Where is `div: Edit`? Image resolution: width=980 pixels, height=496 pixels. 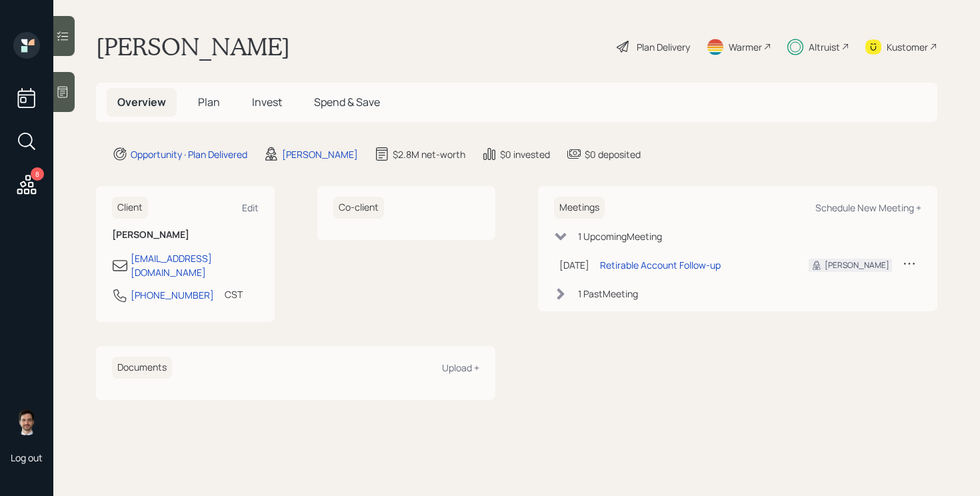
div: Edit is located at coordinates (250, 207).